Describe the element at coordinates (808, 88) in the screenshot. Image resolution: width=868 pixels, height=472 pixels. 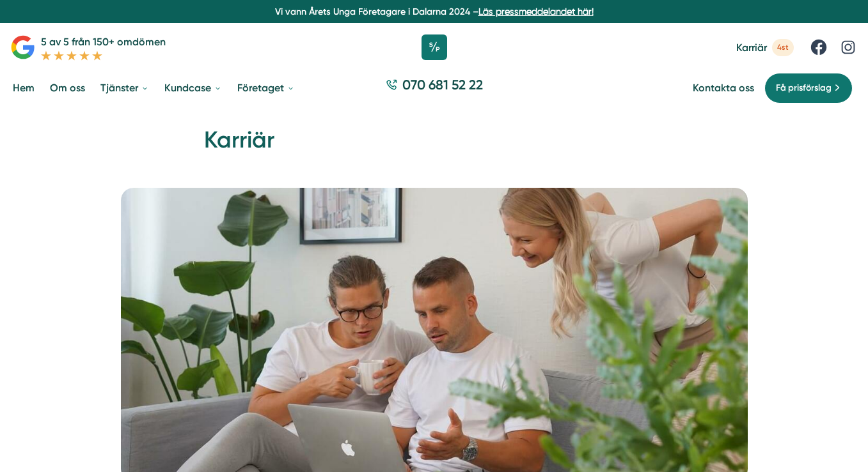
I see `a: Få prisförslag` at that location.